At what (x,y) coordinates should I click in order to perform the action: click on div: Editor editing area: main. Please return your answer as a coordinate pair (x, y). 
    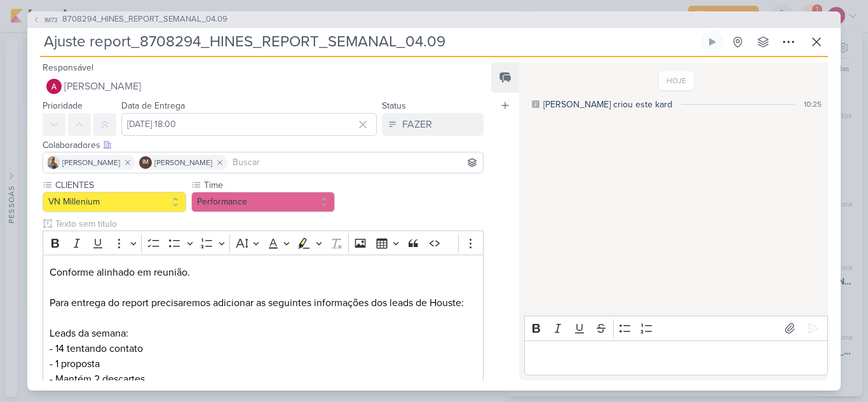
    Looking at the image, I should click on (676, 357).